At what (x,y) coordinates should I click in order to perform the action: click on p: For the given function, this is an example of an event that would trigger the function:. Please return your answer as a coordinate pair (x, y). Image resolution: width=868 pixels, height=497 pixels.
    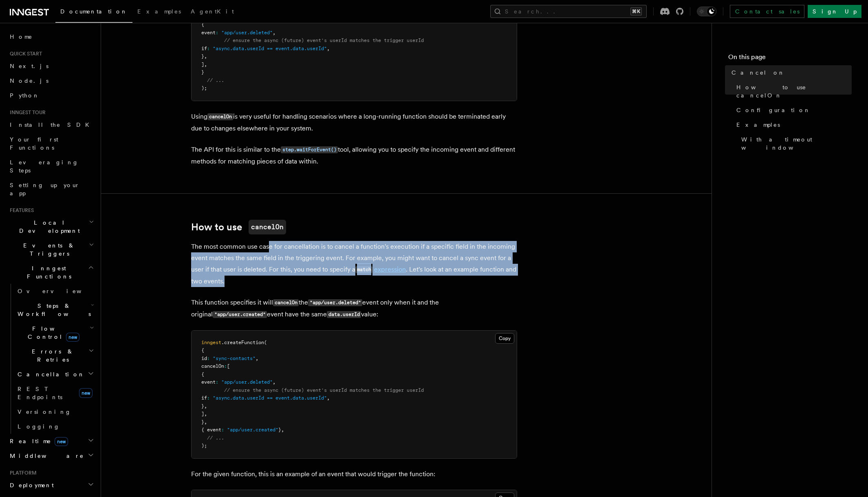
    Looking at the image, I should click on (354, 474).